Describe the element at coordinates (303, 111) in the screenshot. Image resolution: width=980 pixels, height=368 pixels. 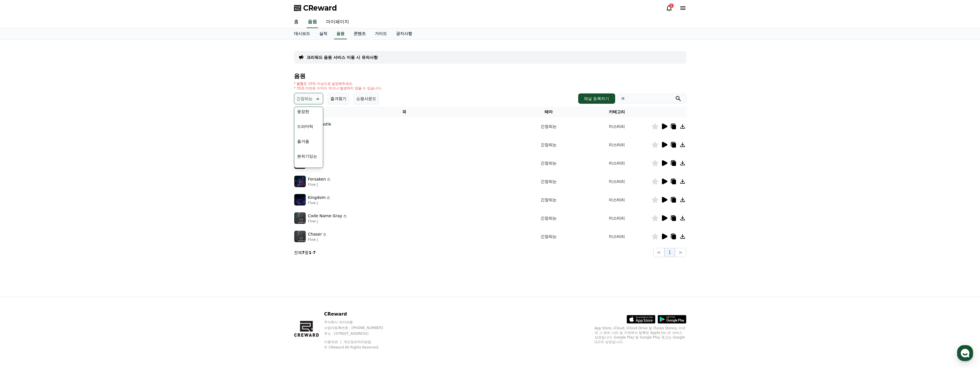
I see `button: 웅장한` at that location.